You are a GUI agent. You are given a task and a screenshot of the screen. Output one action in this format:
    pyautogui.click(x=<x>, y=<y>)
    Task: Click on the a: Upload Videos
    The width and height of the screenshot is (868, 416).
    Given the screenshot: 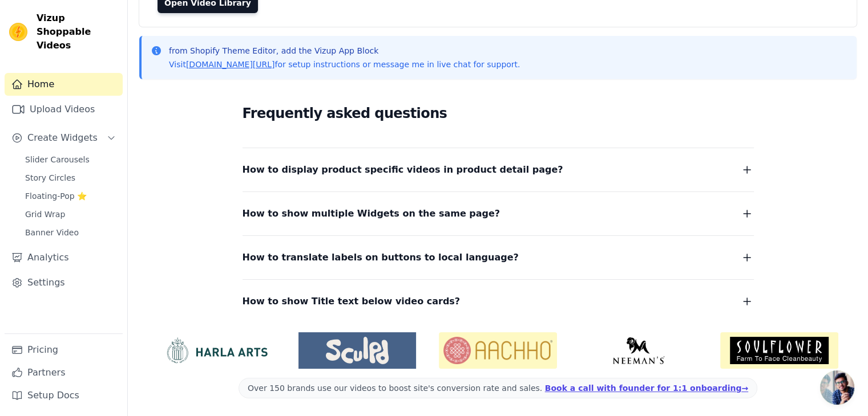 What is the action you would take?
    pyautogui.click(x=63, y=110)
    